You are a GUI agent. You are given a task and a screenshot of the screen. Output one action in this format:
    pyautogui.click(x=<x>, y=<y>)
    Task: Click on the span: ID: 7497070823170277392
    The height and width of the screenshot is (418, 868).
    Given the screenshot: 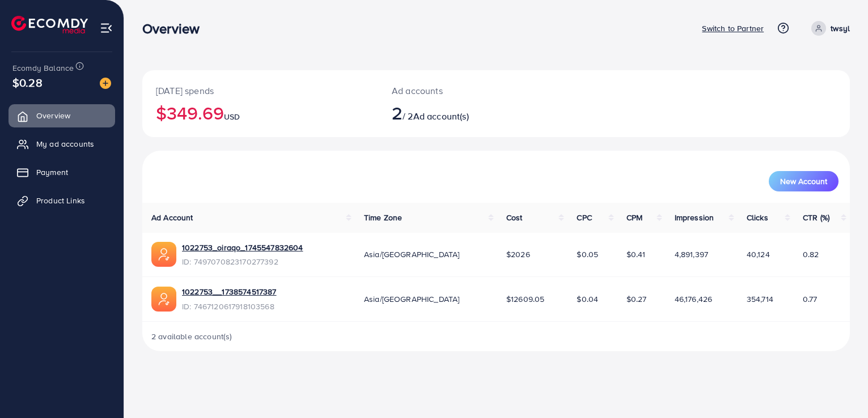 What is the action you would take?
    pyautogui.click(x=242, y=261)
    